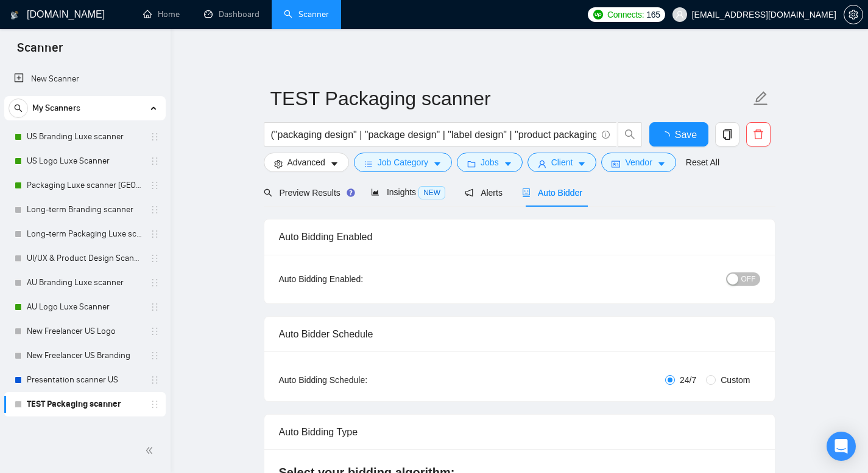  I want to click on a: searchScanner, so click(307, 14).